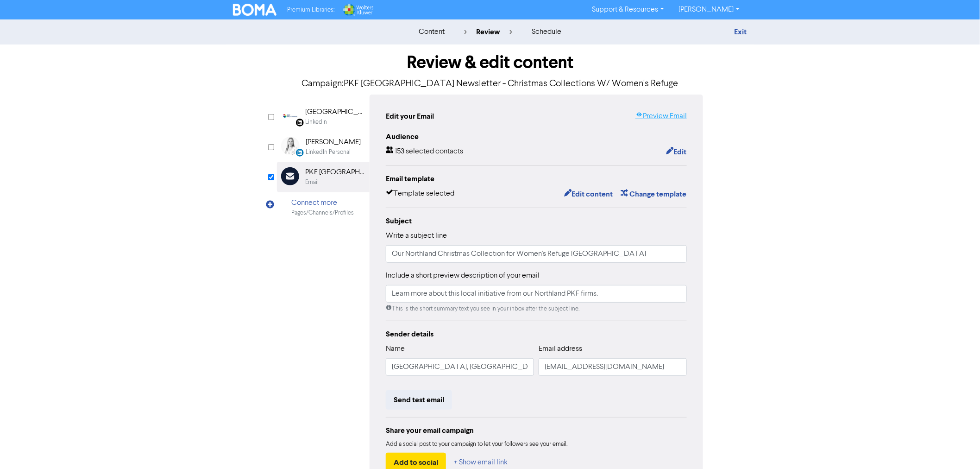 The width and height of the screenshot is (980, 469). I want to click on a: Preview Email, so click(660, 117).